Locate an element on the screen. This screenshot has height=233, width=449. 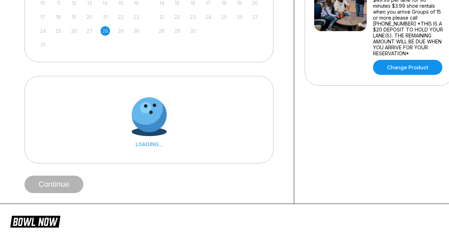
div: Not available Thursday, September 25th, 2025 is located at coordinates (224, 17).